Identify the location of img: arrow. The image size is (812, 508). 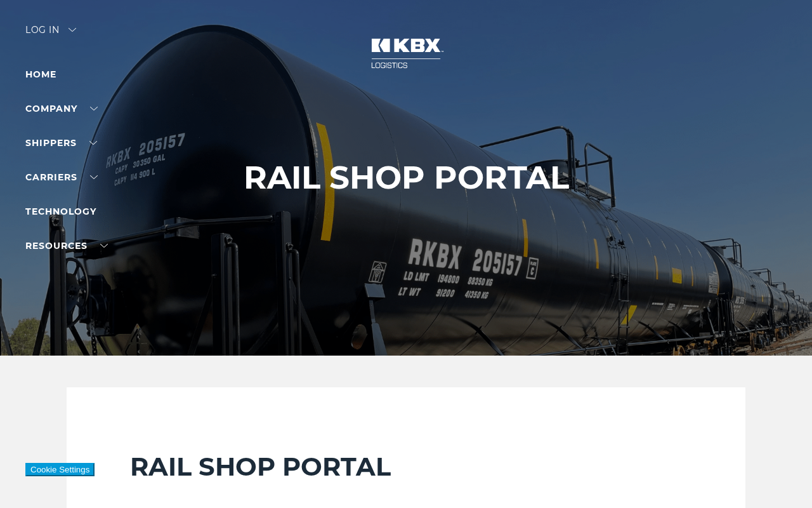
(72, 30).